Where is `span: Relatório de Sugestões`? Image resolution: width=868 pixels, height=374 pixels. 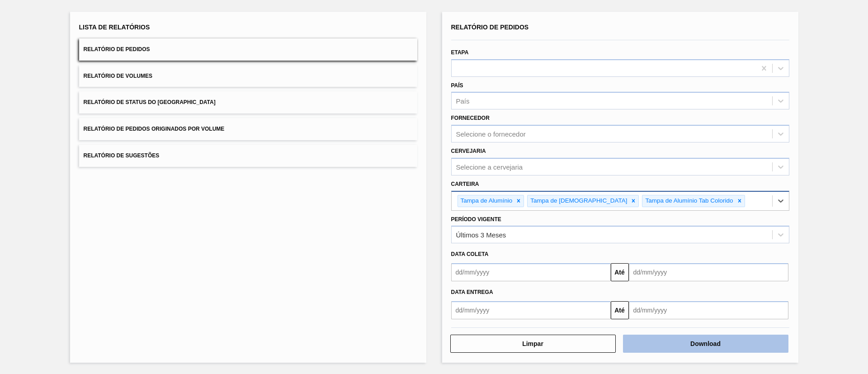 span: Relatório de Sugestões is located at coordinates (121, 156).